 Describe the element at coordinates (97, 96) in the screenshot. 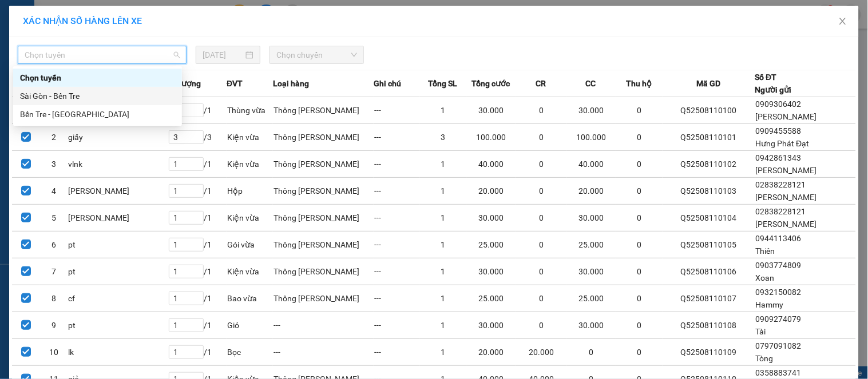

I see `div: Sài Gòn - Bến Tre` at that location.